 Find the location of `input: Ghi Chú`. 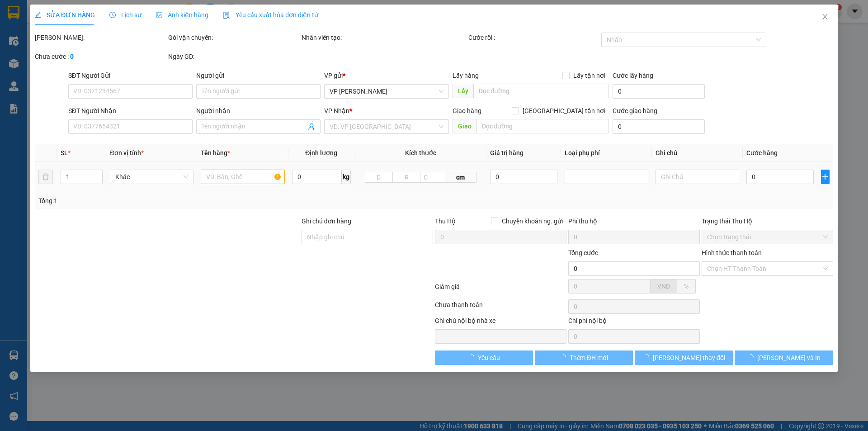

input: Ghi Chú is located at coordinates (697, 176).